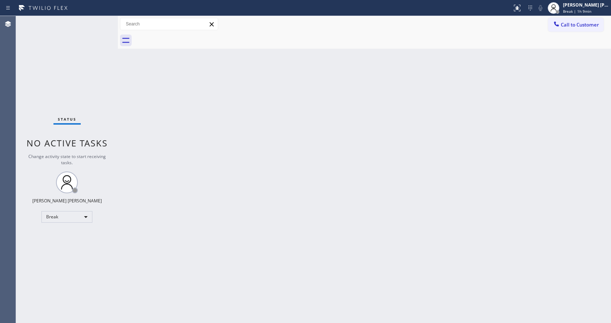 This screenshot has width=611, height=323. I want to click on span: No active tasks, so click(67, 143).